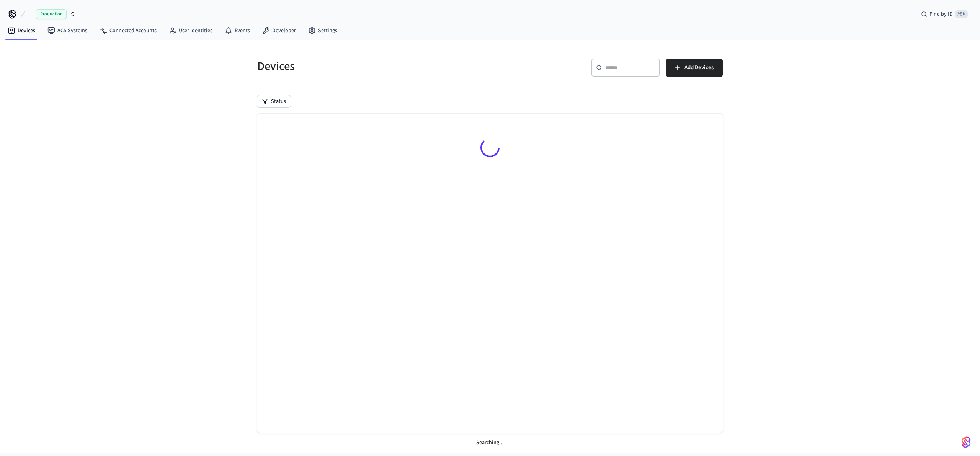 This screenshot has height=456, width=980. Describe the element at coordinates (128, 30) in the screenshot. I see `a: Connected Accounts` at that location.